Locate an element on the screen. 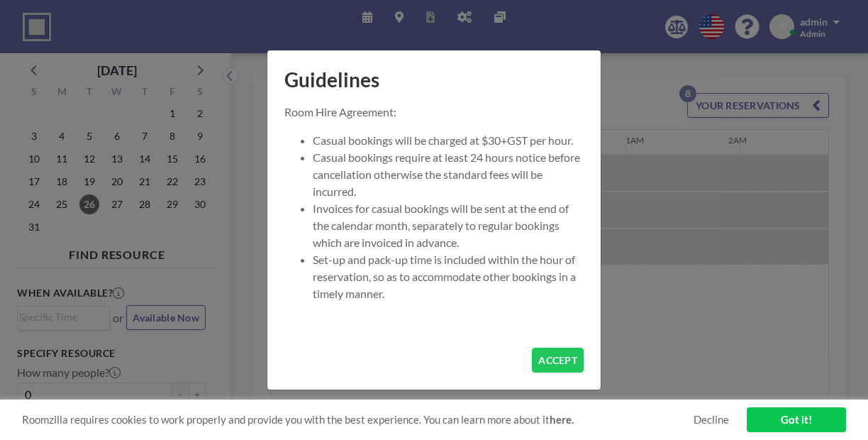 This screenshot has height=440, width=868. h1: Guidelines is located at coordinates (434, 77).